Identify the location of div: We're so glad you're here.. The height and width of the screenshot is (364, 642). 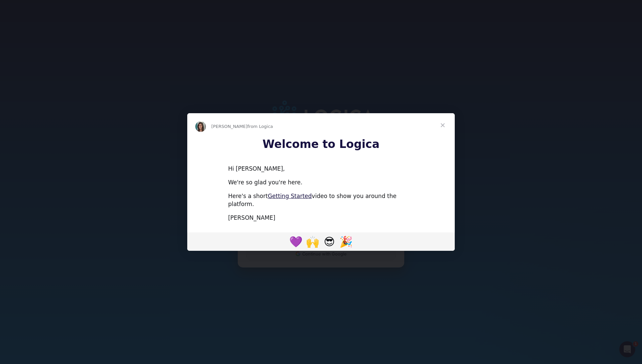
(321, 183).